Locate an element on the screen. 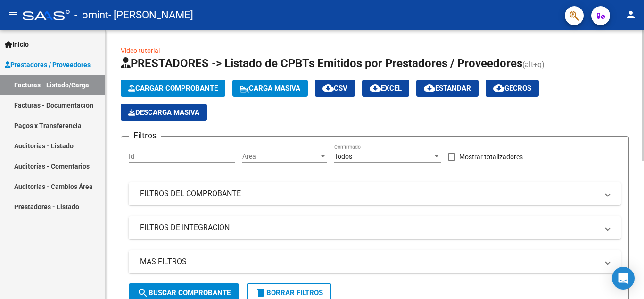 This screenshot has width=644, height=299. app-download-masive: Descarga masiva de comprobantes (adjuntos) is located at coordinates (164, 112).